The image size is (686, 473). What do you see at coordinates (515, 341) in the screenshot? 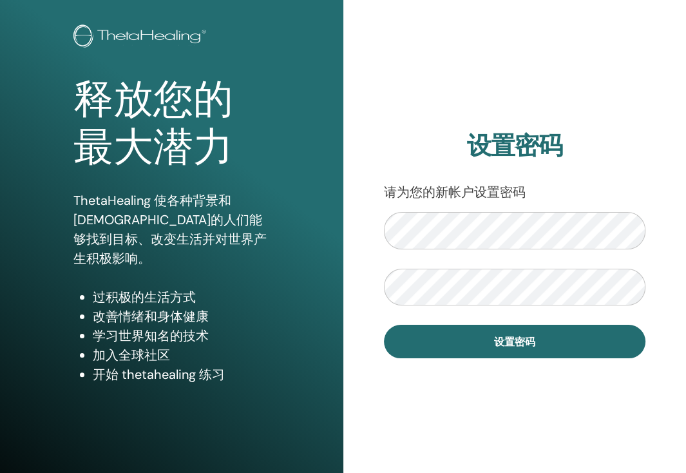
I see `button: 设置密码` at bounding box center [515, 341].